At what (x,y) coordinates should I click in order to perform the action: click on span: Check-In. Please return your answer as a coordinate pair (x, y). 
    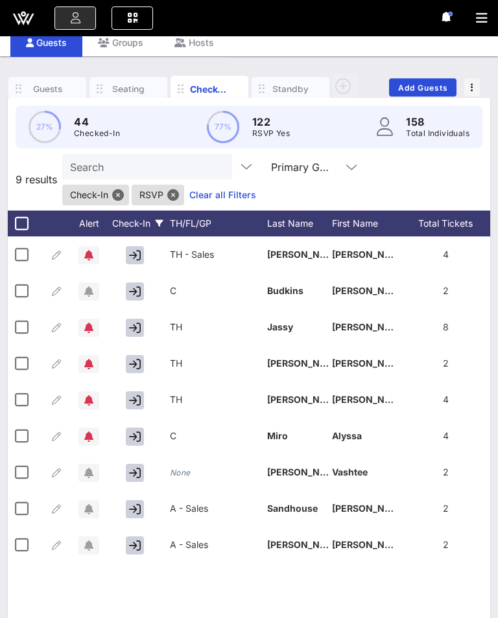
    Looking at the image, I should click on (95, 195).